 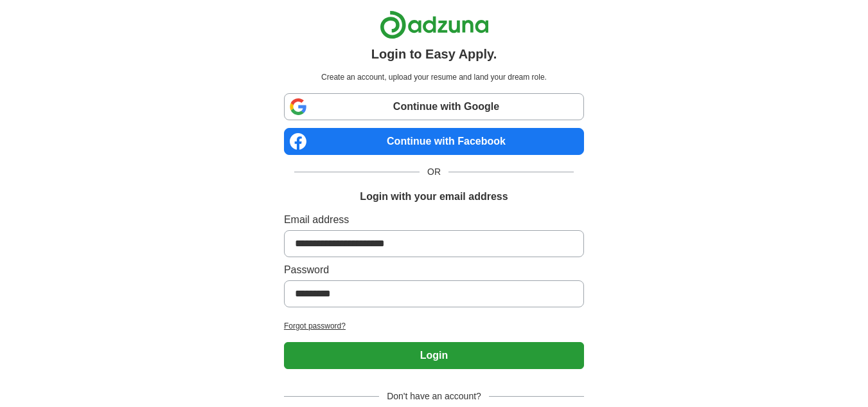 I want to click on label: Email address, so click(x=433, y=220).